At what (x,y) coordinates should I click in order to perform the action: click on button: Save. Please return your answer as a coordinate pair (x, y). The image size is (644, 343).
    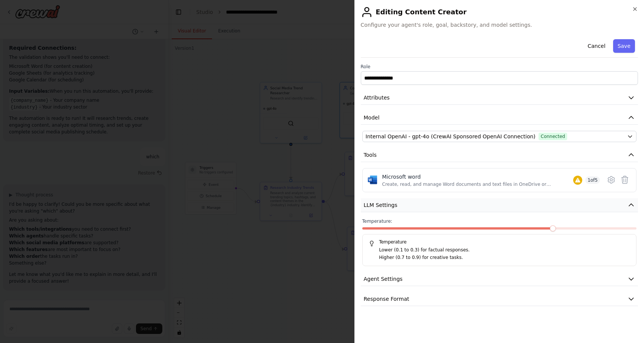
    Looking at the image, I should click on (624, 46).